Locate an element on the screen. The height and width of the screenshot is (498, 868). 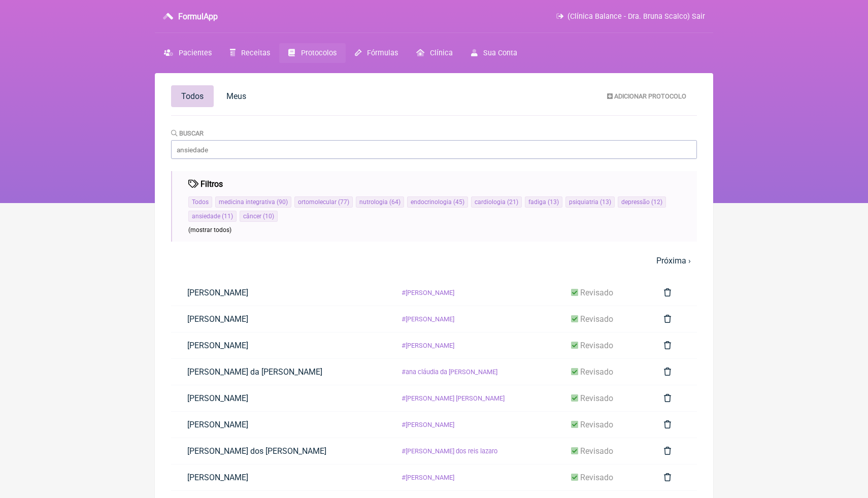
a: Meus is located at coordinates (236, 96).